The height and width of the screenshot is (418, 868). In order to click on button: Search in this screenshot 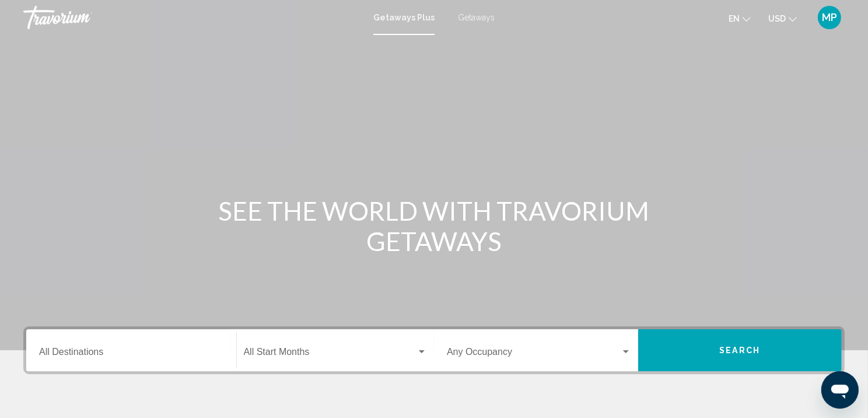, I will do `click(740, 350)`.